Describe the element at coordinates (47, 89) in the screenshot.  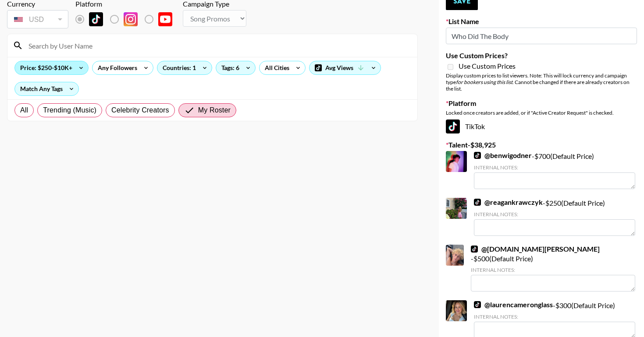
I see `div: Match Any Tags` at that location.